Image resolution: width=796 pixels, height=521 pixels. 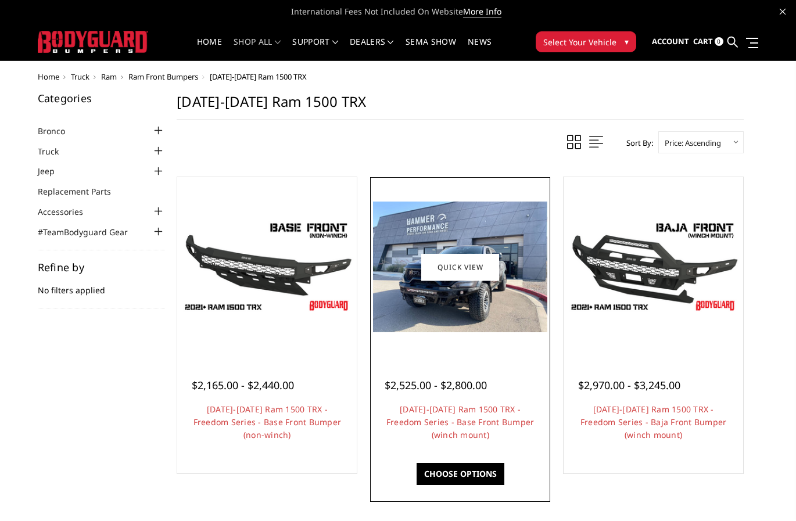 I want to click on a: Account, so click(x=670, y=42).